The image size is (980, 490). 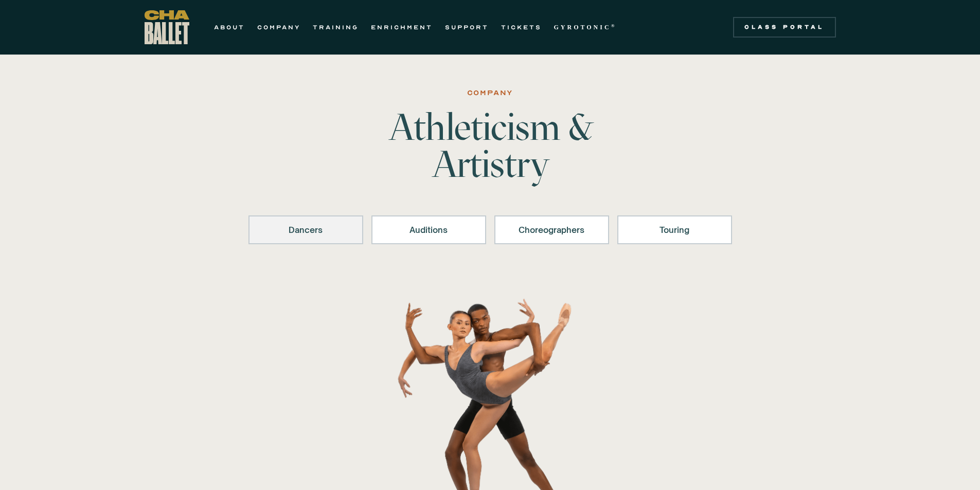 I want to click on a: Auditions, so click(x=428, y=230).